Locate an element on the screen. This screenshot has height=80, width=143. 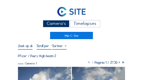
a: Mijn C-Site is located at coordinates (72, 35).